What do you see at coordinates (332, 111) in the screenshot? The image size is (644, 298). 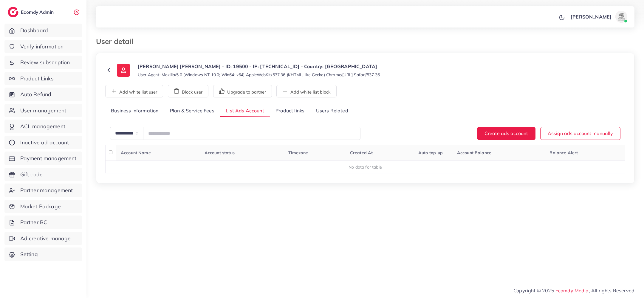 I see `a: Users Related` at bounding box center [332, 111].